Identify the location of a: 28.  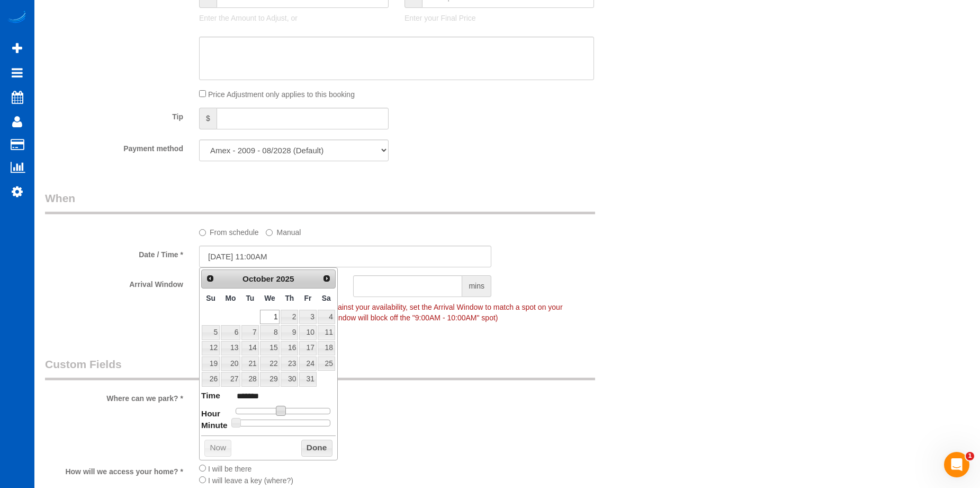
(250, 378).